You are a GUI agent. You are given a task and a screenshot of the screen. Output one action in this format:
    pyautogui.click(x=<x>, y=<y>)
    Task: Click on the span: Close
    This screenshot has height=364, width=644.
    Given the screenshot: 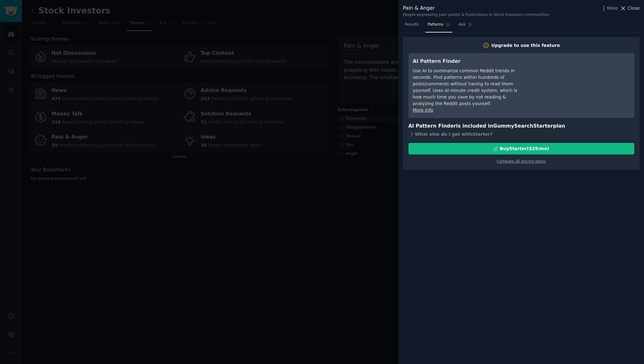 What is the action you would take?
    pyautogui.click(x=634, y=8)
    